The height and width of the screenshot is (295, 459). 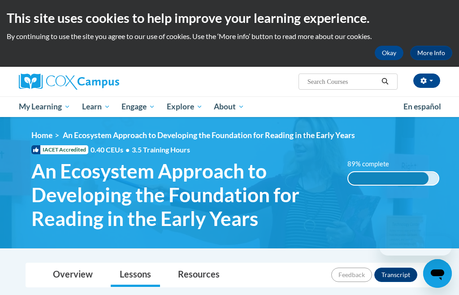 What do you see at coordinates (161, 149) in the screenshot?
I see `span: 3.5 Training Hours` at bounding box center [161, 149].